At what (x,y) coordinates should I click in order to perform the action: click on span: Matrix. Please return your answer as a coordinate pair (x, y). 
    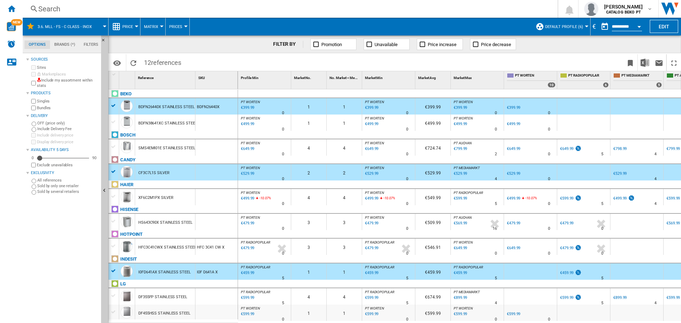
    Looking at the image, I should click on (151, 27).